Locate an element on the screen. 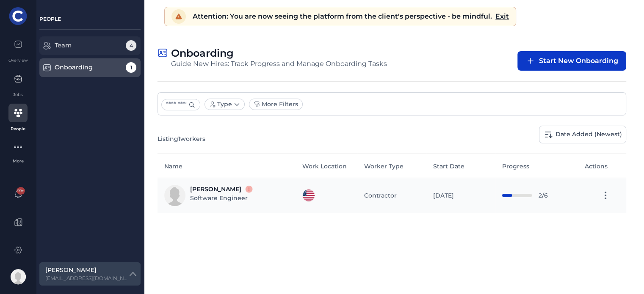  div: Onboarding is located at coordinates (85, 68).